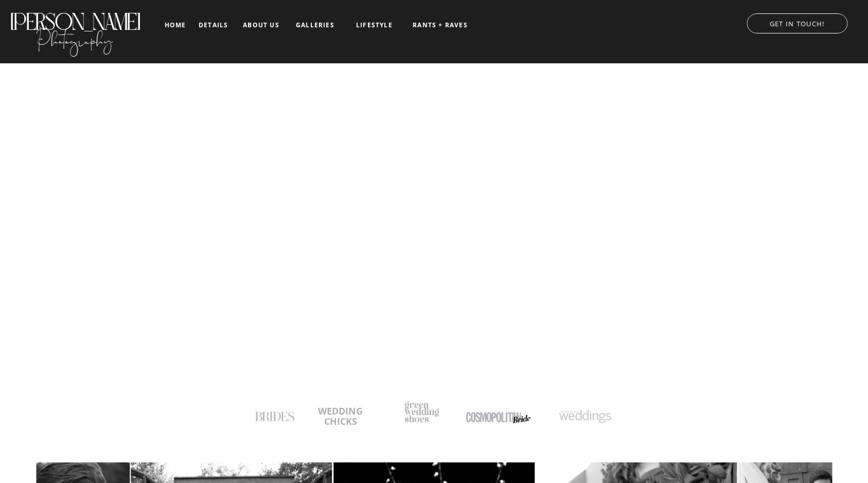 This screenshot has height=483, width=868. What do you see at coordinates (797, 22) in the screenshot?
I see `a: GET IN TOUCH!` at bounding box center [797, 22].